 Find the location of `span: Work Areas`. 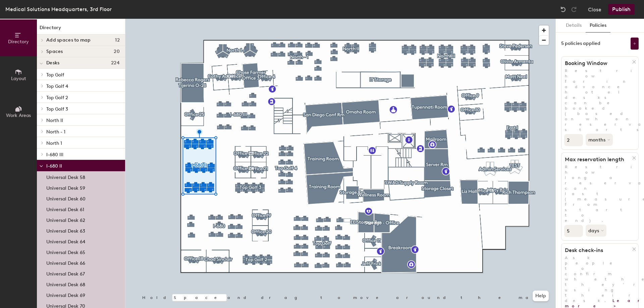

span: Work Areas is located at coordinates (18, 115).